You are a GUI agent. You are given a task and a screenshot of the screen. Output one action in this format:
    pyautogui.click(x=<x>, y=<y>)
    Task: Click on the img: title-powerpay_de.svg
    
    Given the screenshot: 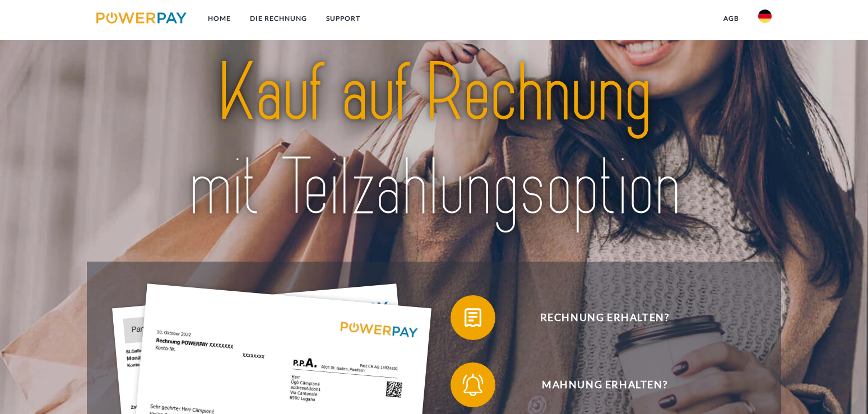 What is the action you would take?
    pyautogui.click(x=434, y=141)
    